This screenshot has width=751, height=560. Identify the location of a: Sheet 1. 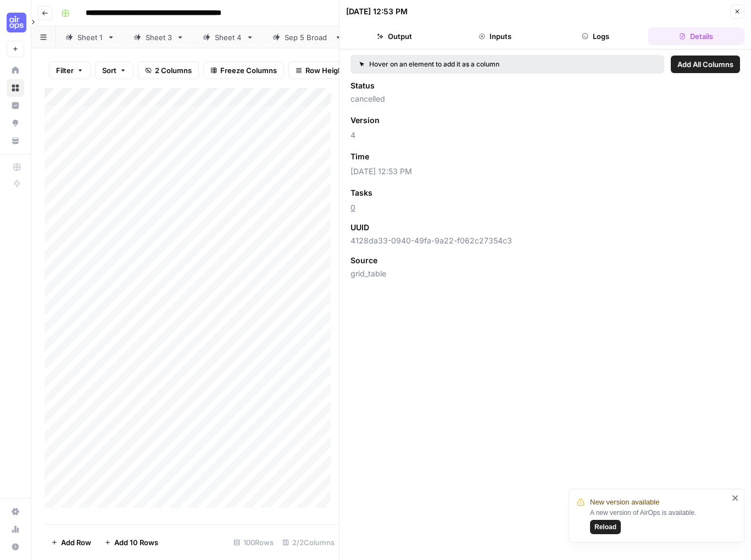
(90, 38).